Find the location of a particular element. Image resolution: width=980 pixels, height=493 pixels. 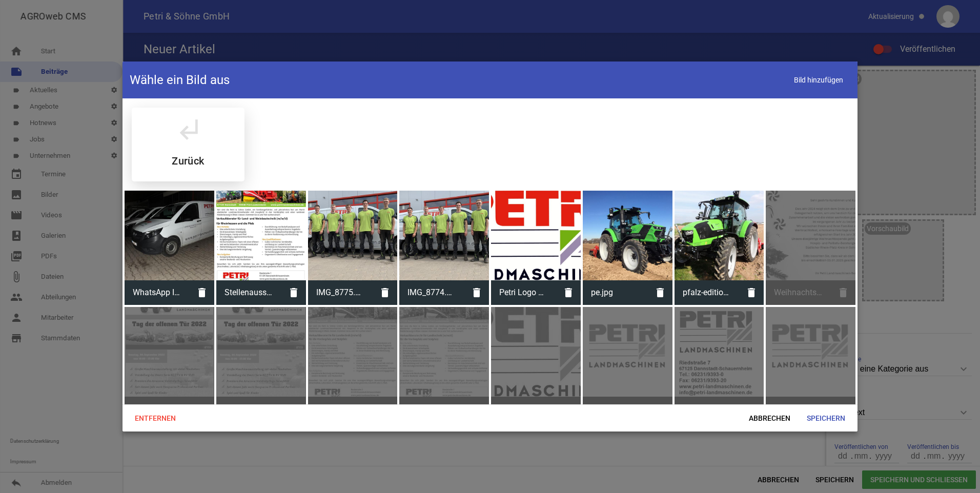

span: Petri Logo Technikbörse.jpg is located at coordinates (523, 292).